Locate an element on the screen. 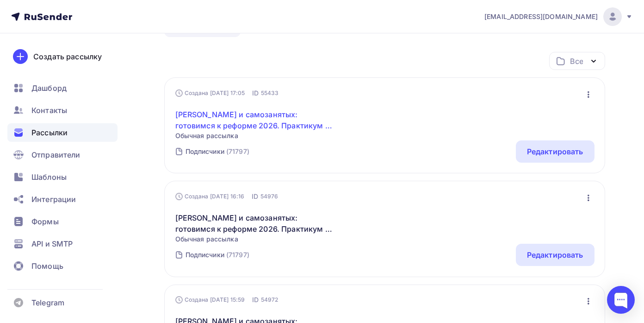  a: Контакты is located at coordinates (63, 110).